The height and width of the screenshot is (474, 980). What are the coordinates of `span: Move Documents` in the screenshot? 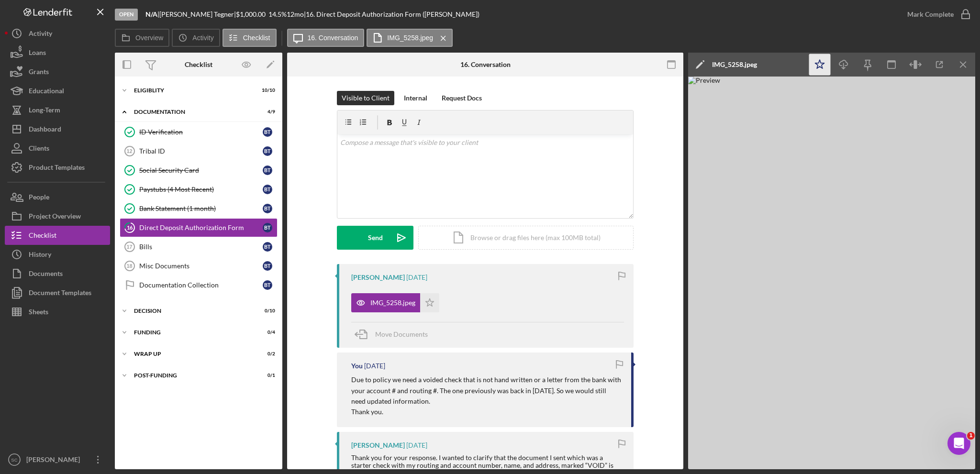 It's located at (402, 333).